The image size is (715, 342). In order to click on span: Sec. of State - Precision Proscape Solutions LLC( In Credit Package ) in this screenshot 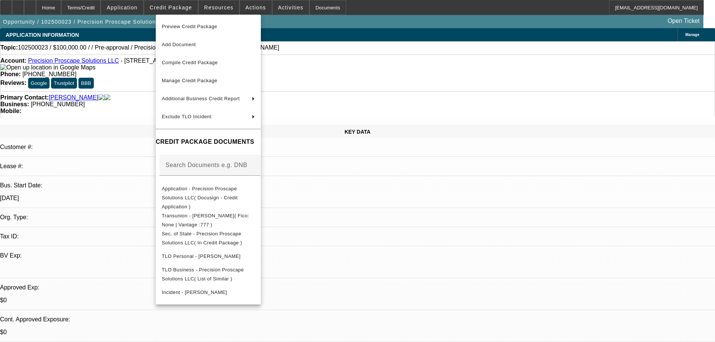, I will do `click(202, 238)`.